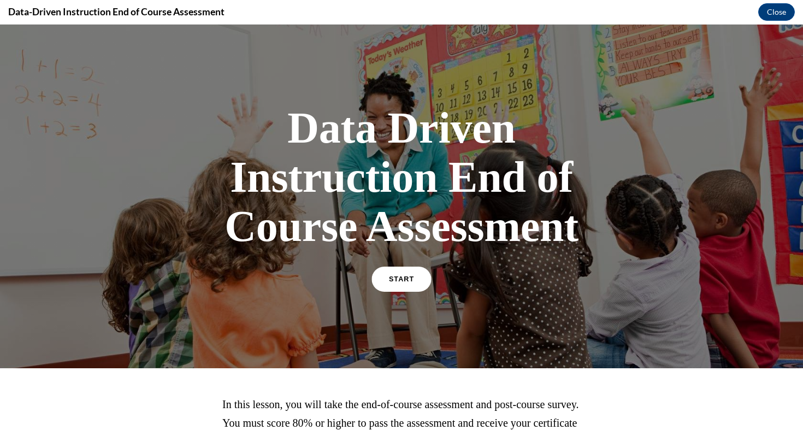 The width and height of the screenshot is (803, 436). What do you see at coordinates (401, 254) in the screenshot?
I see `span: START` at bounding box center [401, 254].